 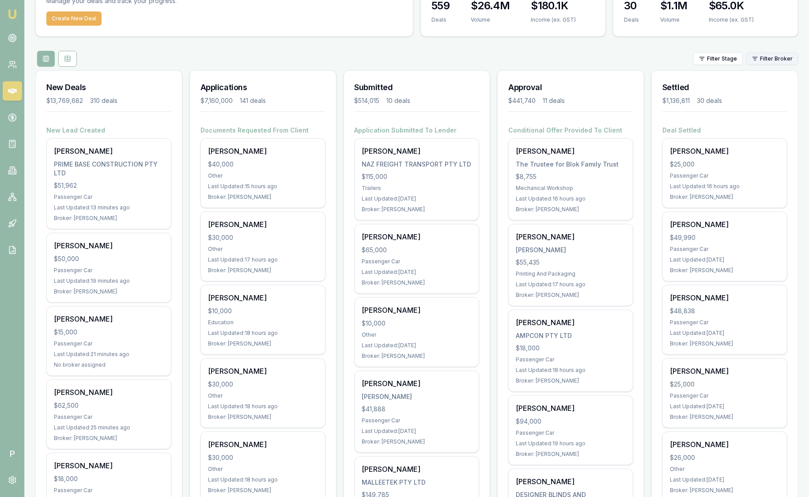 What do you see at coordinates (710, 101) in the screenshot?
I see `div: 30 deals` at bounding box center [710, 101].